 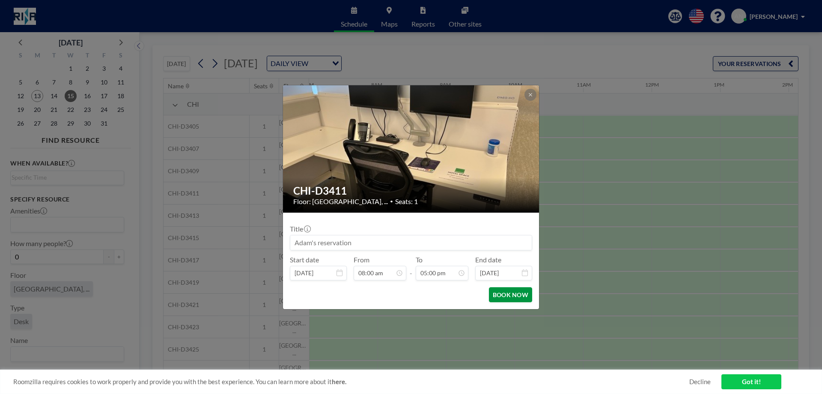 What do you see at coordinates (488, 260) in the screenshot?
I see `label: End date` at bounding box center [488, 260].